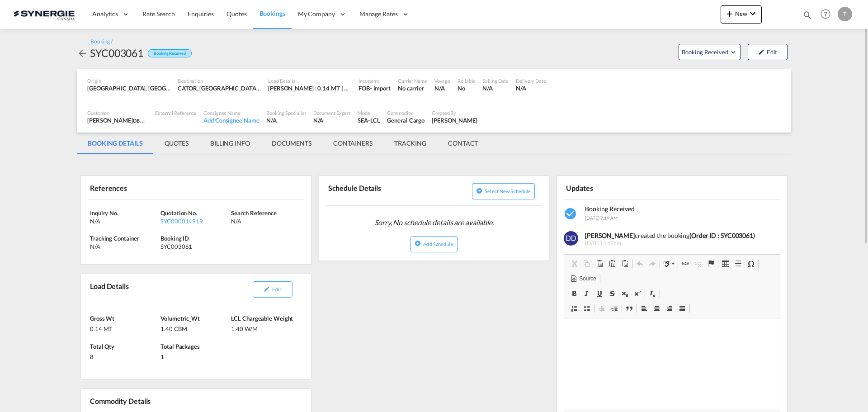 This screenshot has height=412, width=868. Describe the element at coordinates (711, 263) in the screenshot. I see `a: Anchor` at that location.